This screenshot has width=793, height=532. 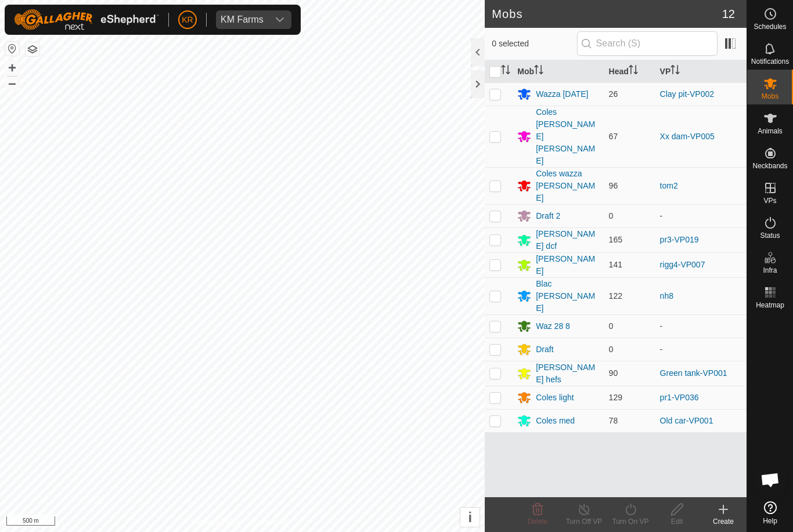 What do you see at coordinates (555, 421) in the screenshot?
I see `div: Coles med` at bounding box center [555, 421].